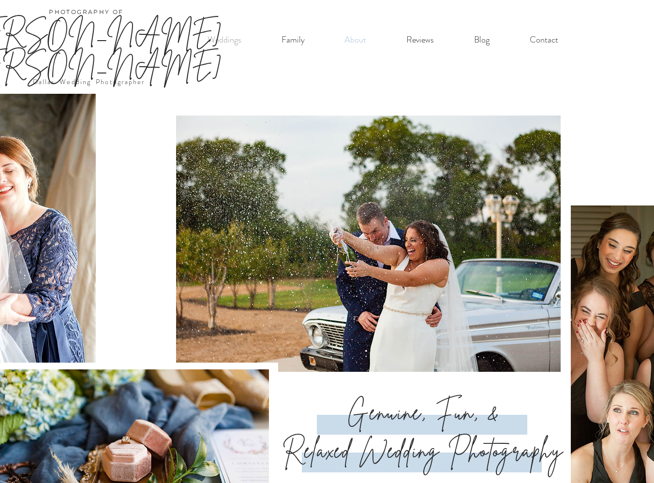  Describe the element at coordinates (293, 40) in the screenshot. I see `a: Family` at that location.